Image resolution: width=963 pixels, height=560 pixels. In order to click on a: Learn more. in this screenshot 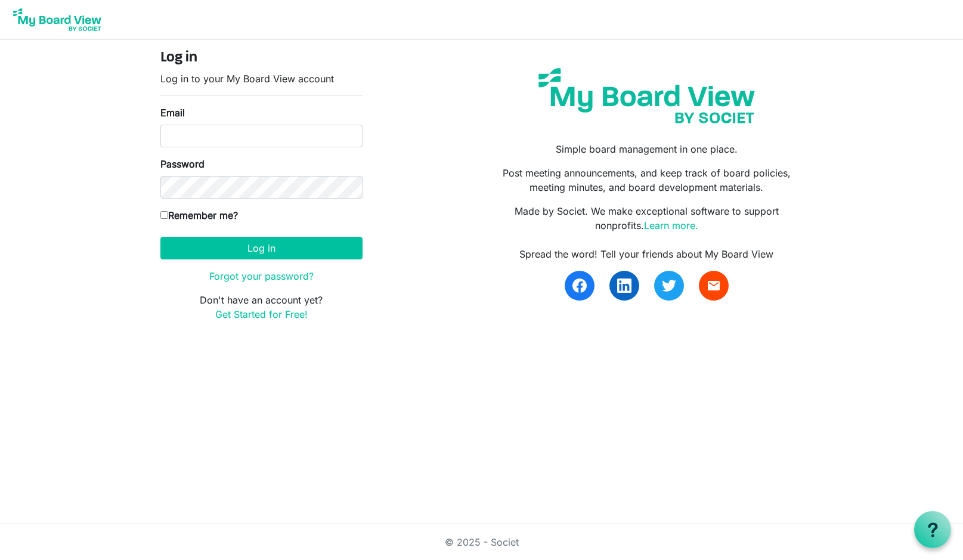, I will do `click(671, 226)`.